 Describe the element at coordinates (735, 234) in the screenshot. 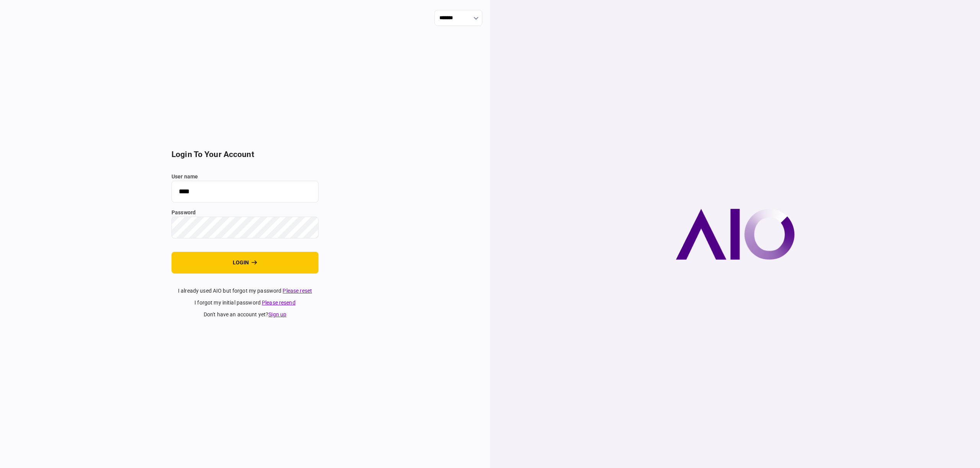

I see `img: AIO company logo` at that location.